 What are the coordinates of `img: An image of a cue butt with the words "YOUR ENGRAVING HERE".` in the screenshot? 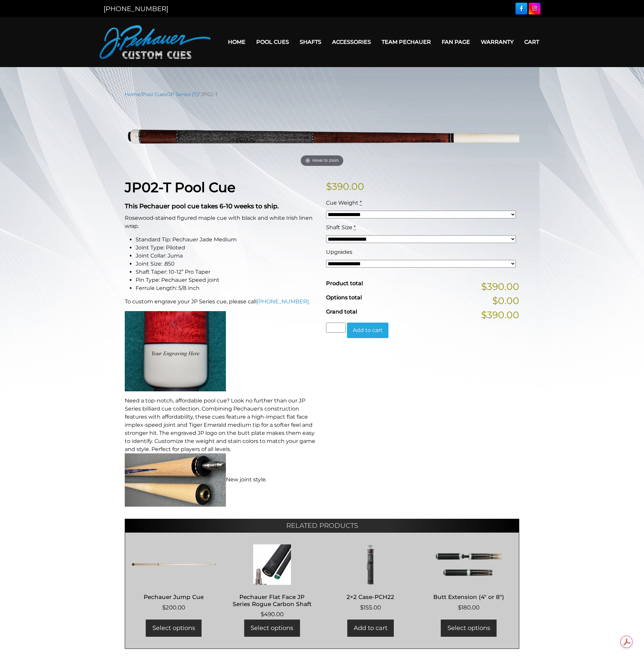 It's located at (176, 351).